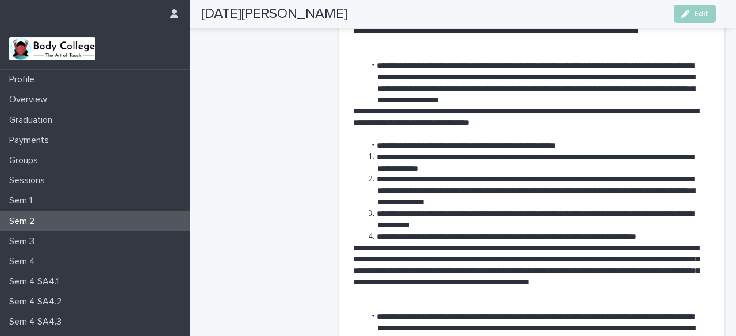  What do you see at coordinates (29, 181) in the screenshot?
I see `p: Sessions` at bounding box center [29, 181].